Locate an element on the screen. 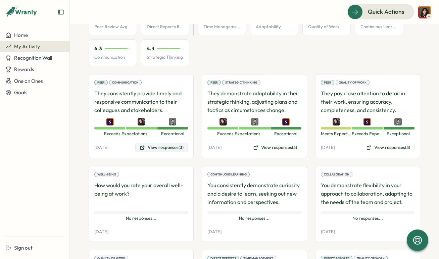 The width and height of the screenshot is (439, 259). button: Isabelle Hirschy is located at coordinates (425, 12).